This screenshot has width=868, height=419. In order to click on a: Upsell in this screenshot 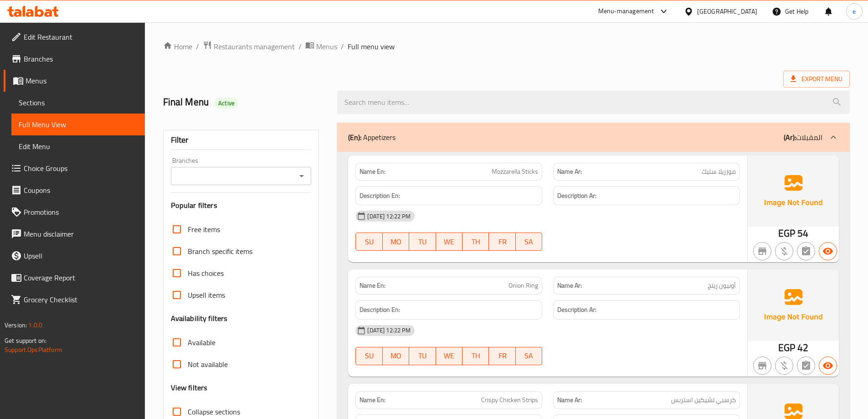, I will do `click(74, 256)`.